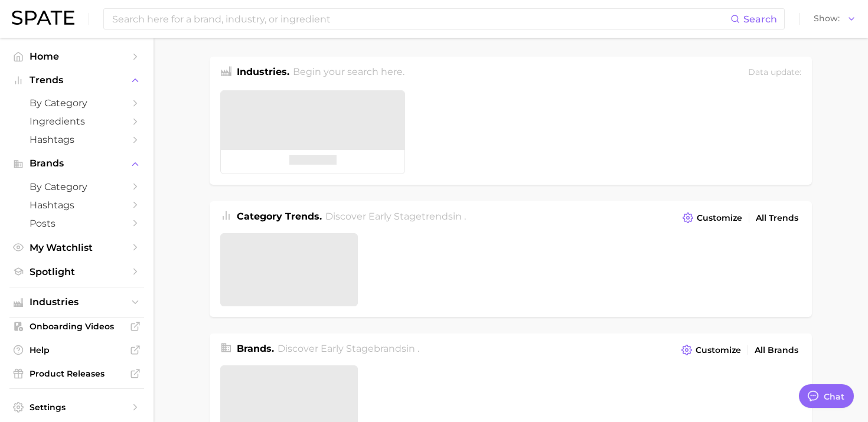  What do you see at coordinates (834, 19) in the screenshot?
I see `button: Show` at bounding box center [834, 19].